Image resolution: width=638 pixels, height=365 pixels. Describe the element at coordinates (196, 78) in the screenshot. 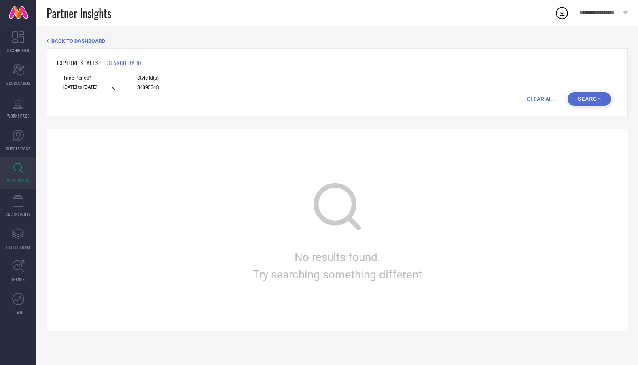

I see `span: Style Id(s)` at that location.